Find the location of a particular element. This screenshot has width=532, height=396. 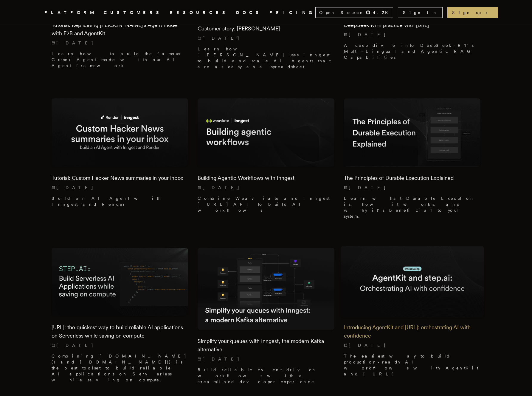

a: CUSTOMERS is located at coordinates (133, 12).